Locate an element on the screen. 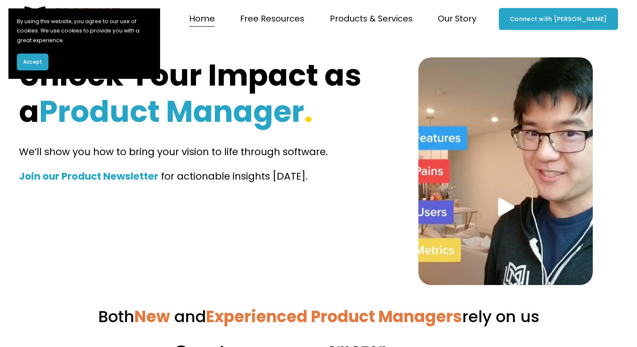 The height and width of the screenshot is (347, 637). span: and is located at coordinates (190, 316).